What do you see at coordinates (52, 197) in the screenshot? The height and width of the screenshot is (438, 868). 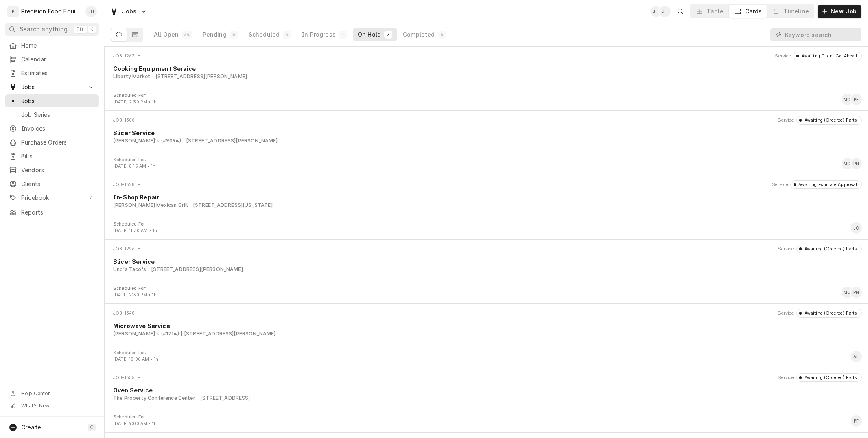 I see `a: Go to Pricebook` at bounding box center [52, 197].